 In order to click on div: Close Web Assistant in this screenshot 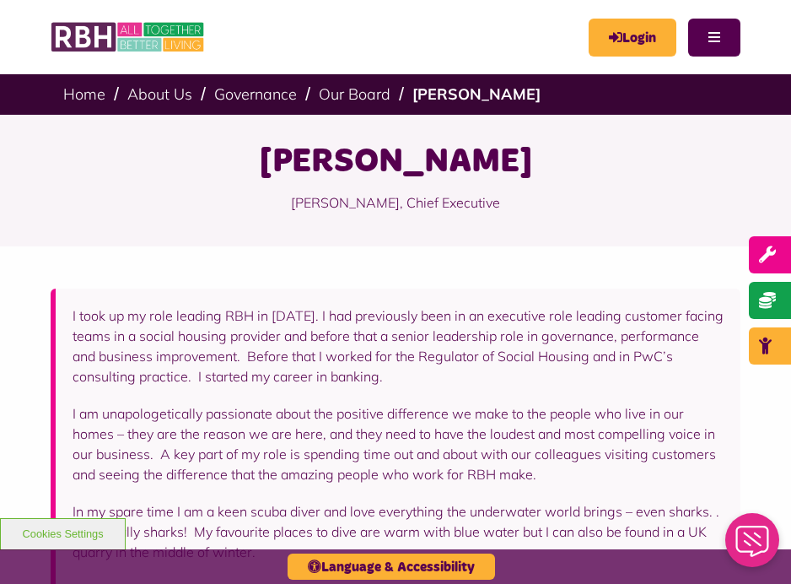, I will do `click(37, 32)`.